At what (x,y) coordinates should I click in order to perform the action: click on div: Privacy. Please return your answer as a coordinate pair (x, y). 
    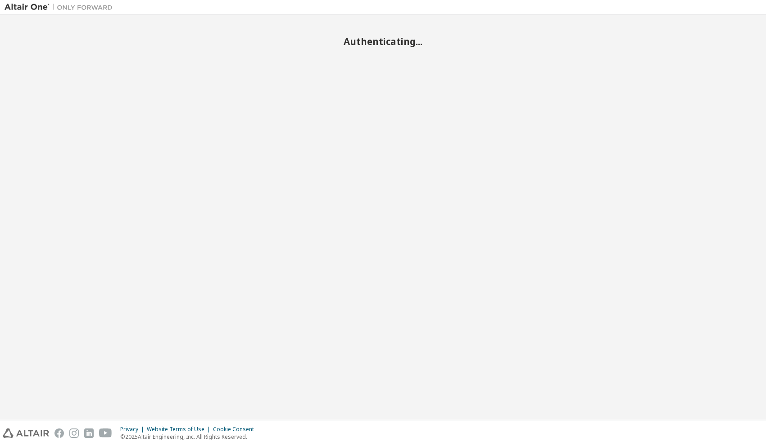
    Looking at the image, I should click on (133, 430).